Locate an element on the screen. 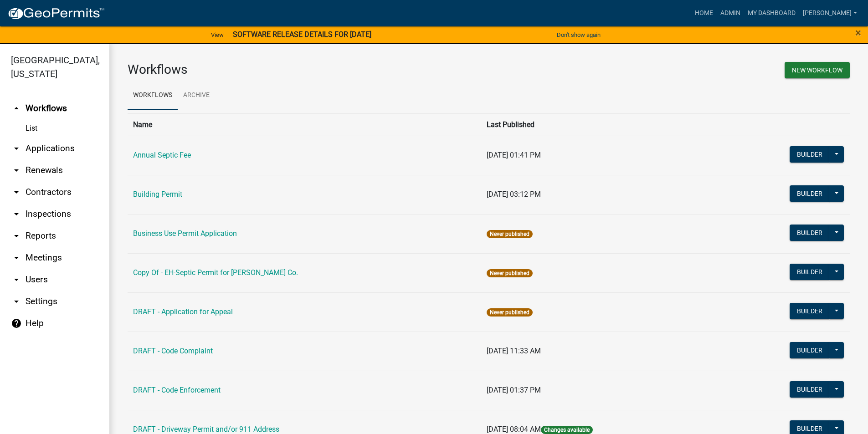  a: Building Permit is located at coordinates (157, 194).